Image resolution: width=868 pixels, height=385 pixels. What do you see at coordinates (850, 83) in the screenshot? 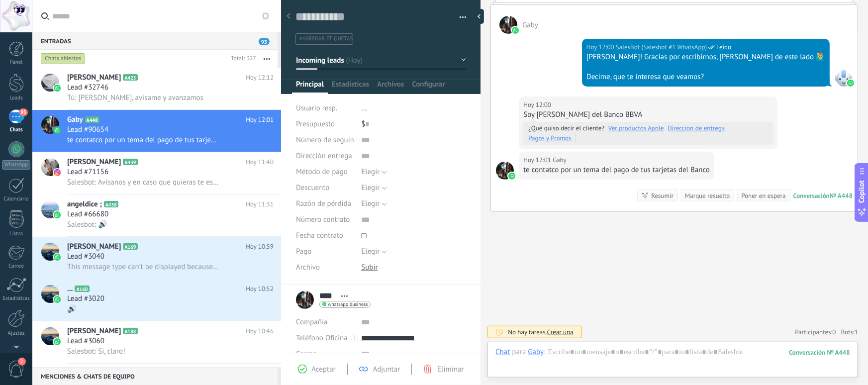
I see `img: waba.svg` at bounding box center [850, 83].